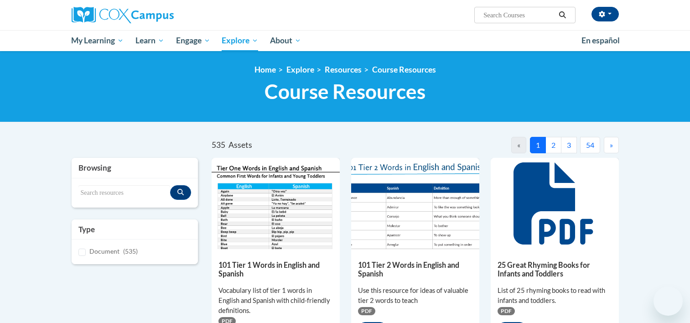 The height and width of the screenshot is (323, 690). I want to click on button: 2, so click(553, 145).